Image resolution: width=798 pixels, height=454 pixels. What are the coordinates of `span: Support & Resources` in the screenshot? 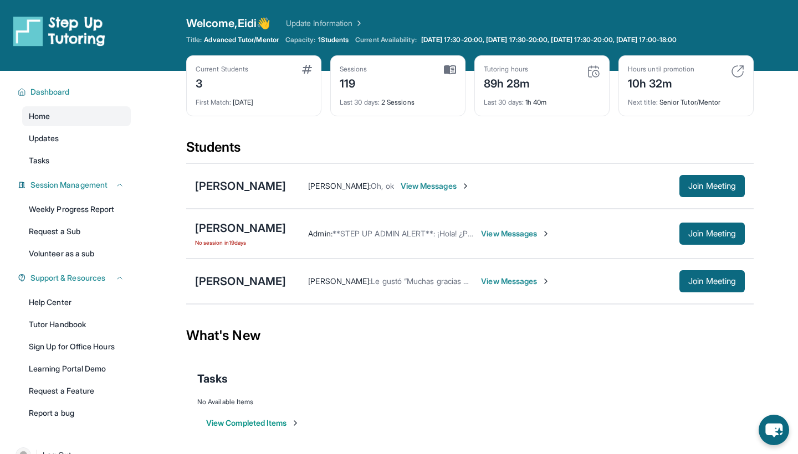 It's located at (68, 278).